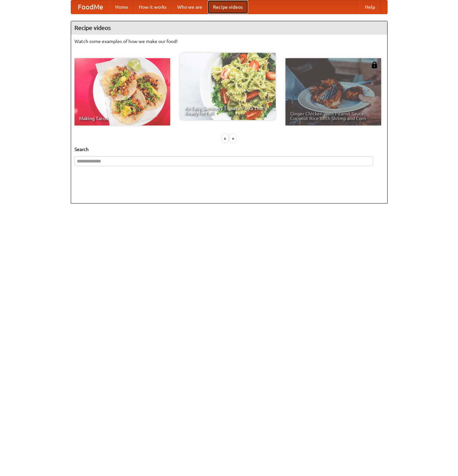  I want to click on p: Watch some examples of how we make our food!, so click(229, 42).